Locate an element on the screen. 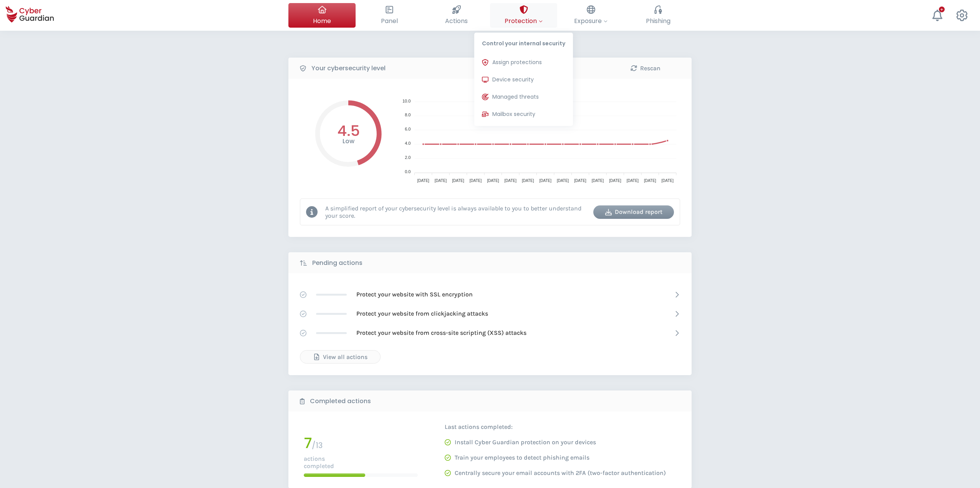  button: Panel is located at coordinates (389, 15).